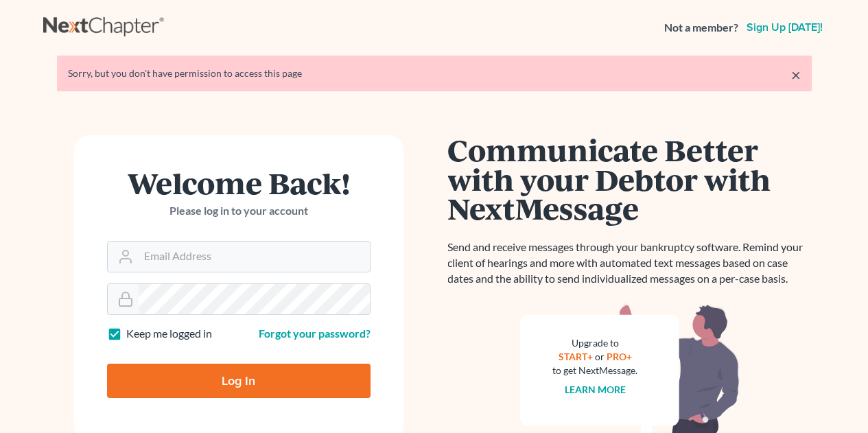 The width and height of the screenshot is (868, 433). Describe the element at coordinates (596, 371) in the screenshot. I see `div: to get NextMessage.` at that location.